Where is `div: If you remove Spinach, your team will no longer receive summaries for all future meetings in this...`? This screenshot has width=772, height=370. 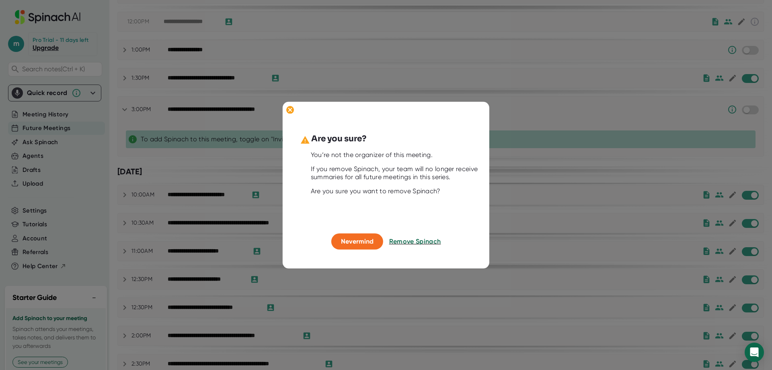 div: If you remove Spinach, your team will no longer receive summaries for all future meetings in this... is located at coordinates (396, 173).